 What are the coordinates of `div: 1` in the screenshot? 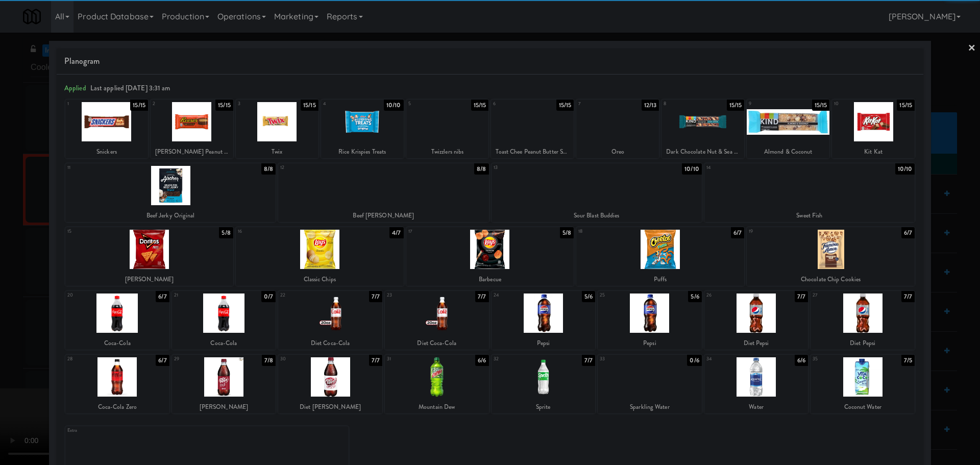 It's located at (87, 104).